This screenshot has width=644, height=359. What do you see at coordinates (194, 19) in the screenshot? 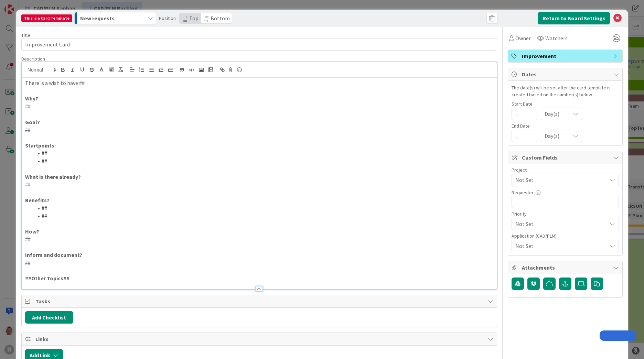
I see `span: Top` at bounding box center [194, 19].